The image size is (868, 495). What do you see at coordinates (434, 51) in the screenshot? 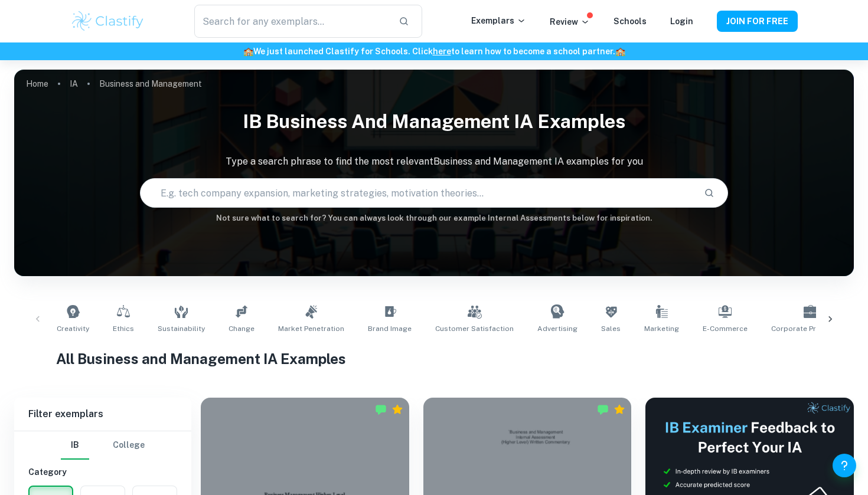
I see `h6: We just launched Clastify for Schools. Click to learn how to become a school partner.` at bounding box center [434, 51].